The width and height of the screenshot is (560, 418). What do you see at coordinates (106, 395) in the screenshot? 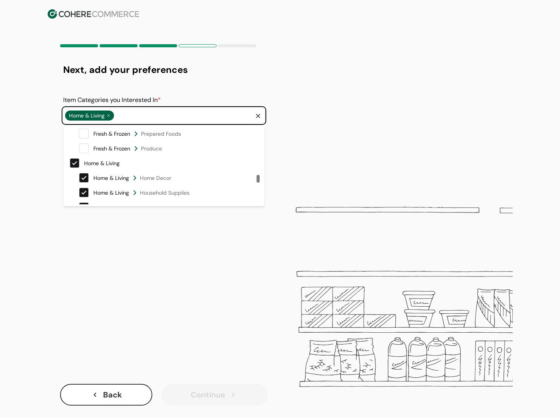
I see `button: Back` at bounding box center [106, 395].